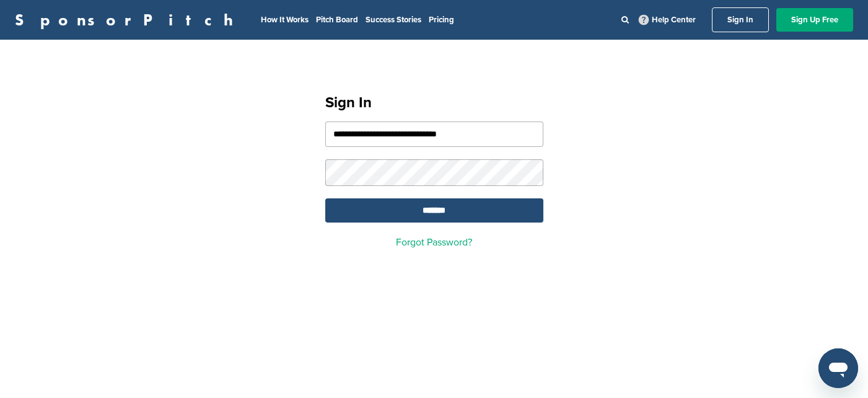 This screenshot has width=868, height=398. Describe the element at coordinates (740, 20) in the screenshot. I see `a: Sign In` at that location.